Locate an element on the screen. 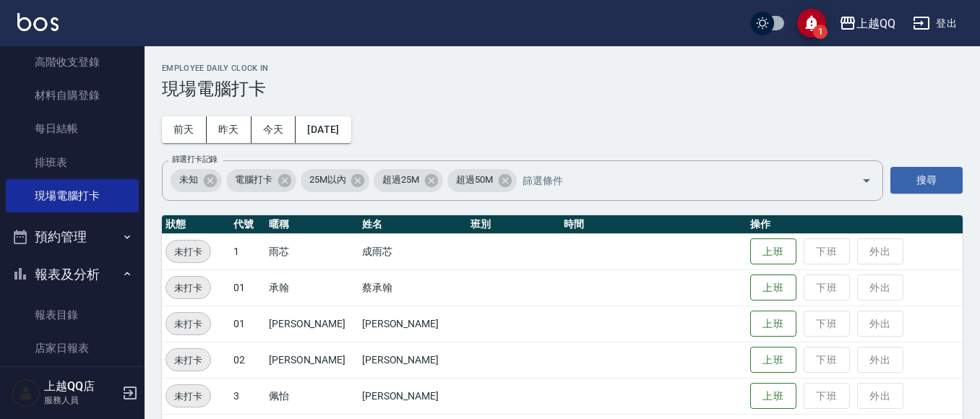  div: 未知 is located at coordinates (196, 180).